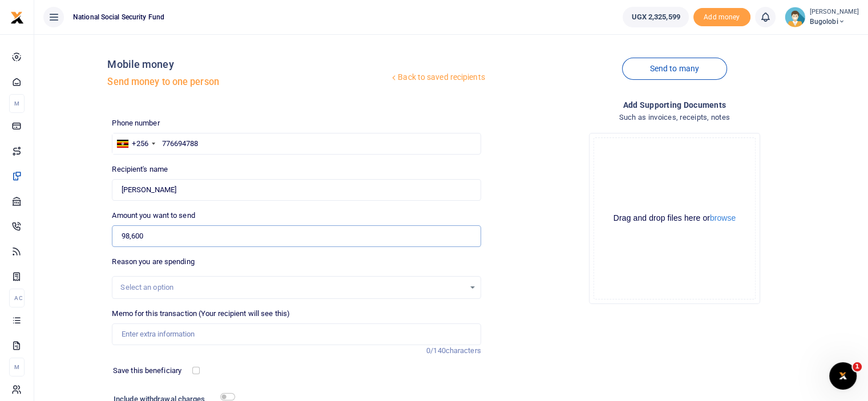 Image resolution: width=868 pixels, height=401 pixels. What do you see at coordinates (248, 83) in the screenshot?
I see `h5: Send money to one person` at bounding box center [248, 83].